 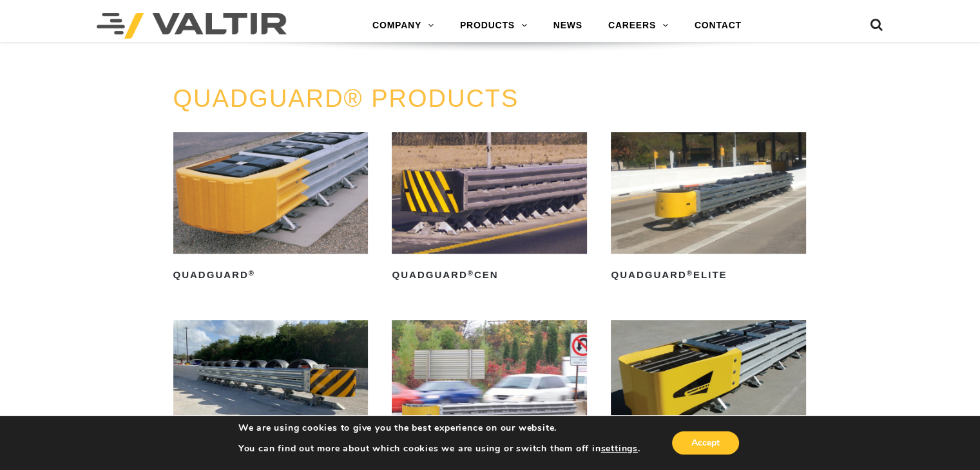 I want to click on h2: QuadGuard, so click(x=270, y=275).